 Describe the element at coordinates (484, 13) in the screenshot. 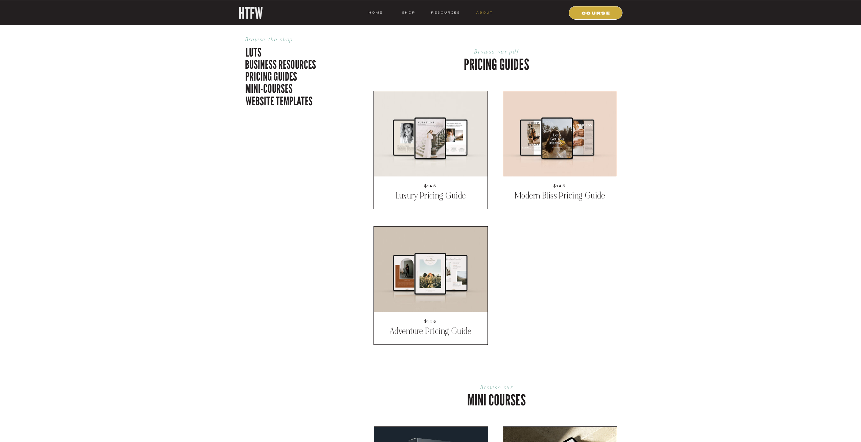

I see `nav: ABOUT` at that location.